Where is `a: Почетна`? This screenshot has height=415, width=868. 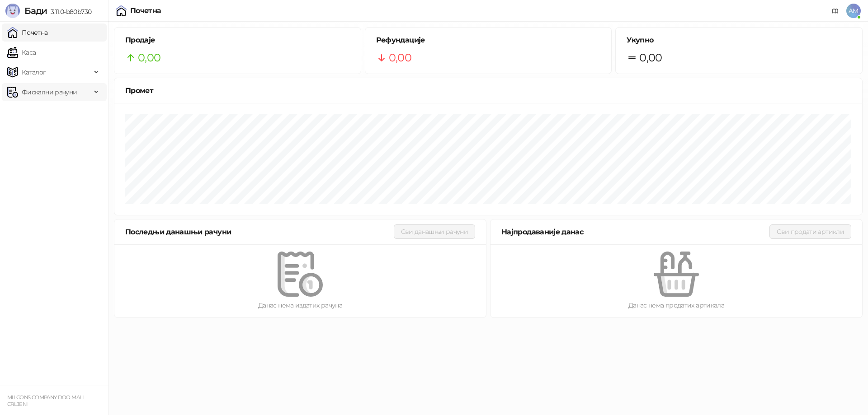 a: Почетна is located at coordinates (28, 32).